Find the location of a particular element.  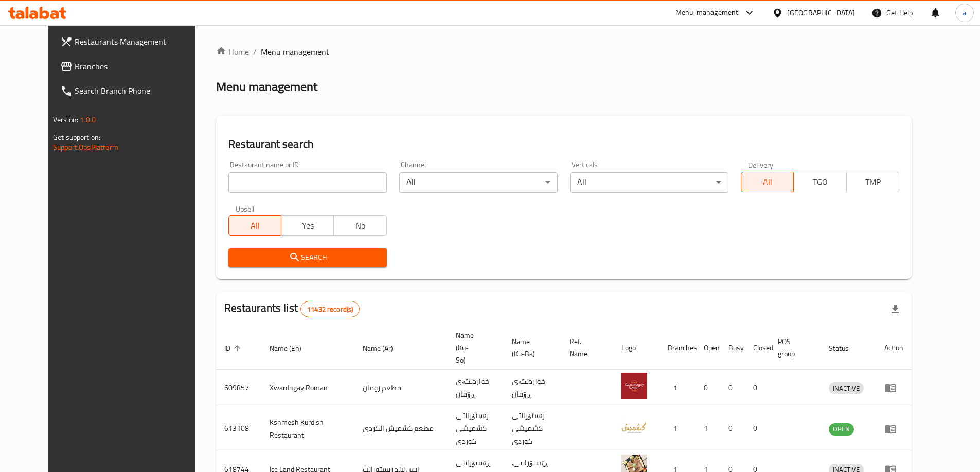

span: Name (Ar) is located at coordinates (384, 349).